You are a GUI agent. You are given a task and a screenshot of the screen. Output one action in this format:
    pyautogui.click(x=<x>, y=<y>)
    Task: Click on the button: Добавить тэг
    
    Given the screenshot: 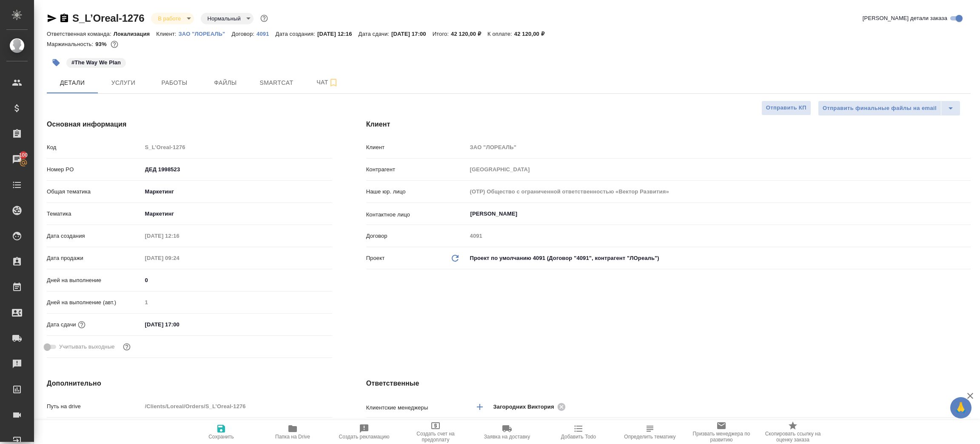 What is the action you would take?
    pyautogui.click(x=56, y=63)
    